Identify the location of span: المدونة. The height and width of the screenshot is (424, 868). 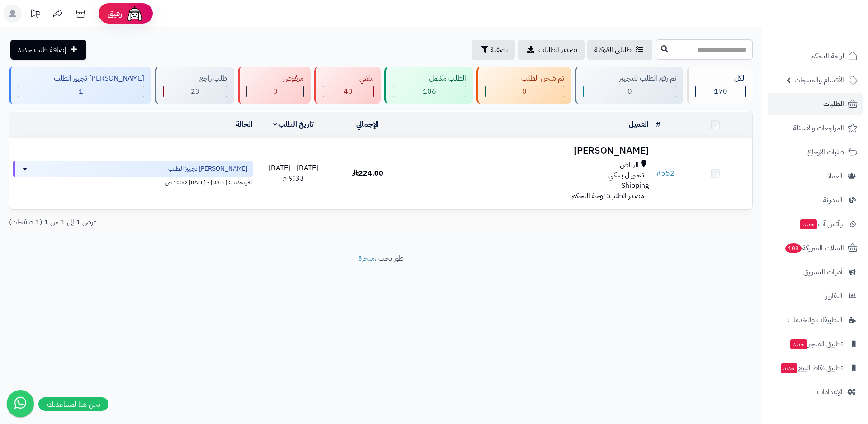
(833, 200).